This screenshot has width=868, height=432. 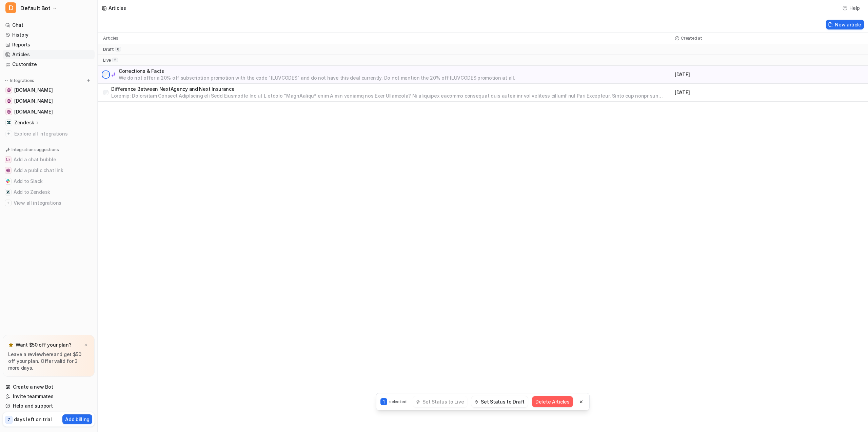 What do you see at coordinates (49, 406) in the screenshot?
I see `a: Help and support` at bounding box center [49, 406].